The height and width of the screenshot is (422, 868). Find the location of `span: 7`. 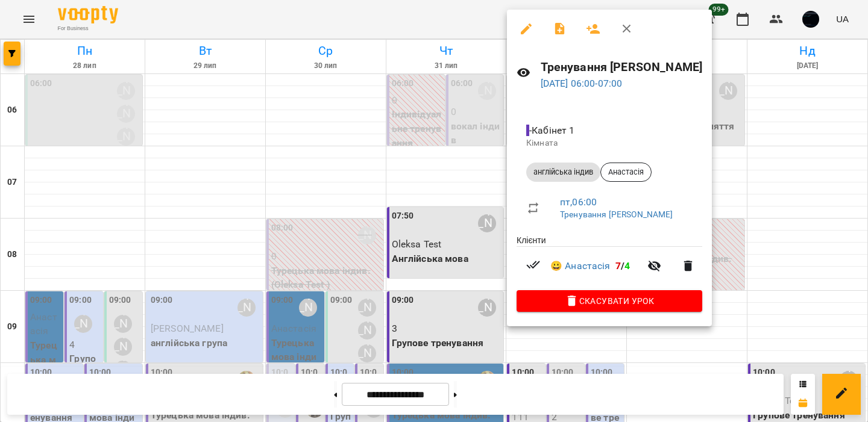

span: 7 is located at coordinates (618, 266).